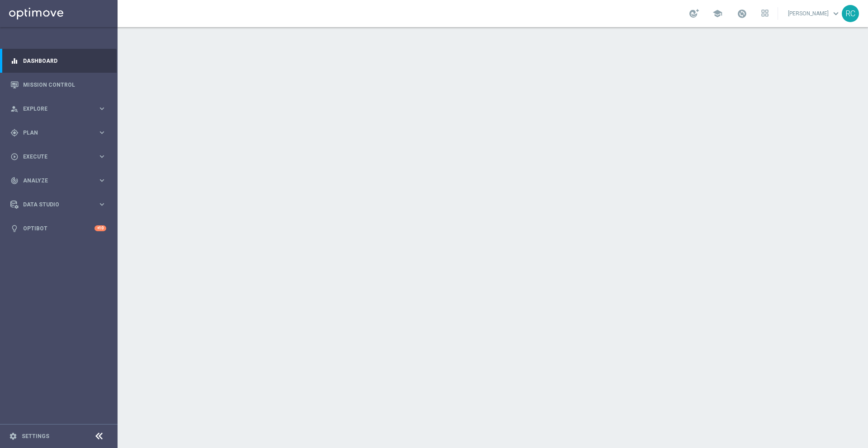  Describe the element at coordinates (58, 181) in the screenshot. I see `button: track_changes Analyze keyboard_arrow_right` at that location.